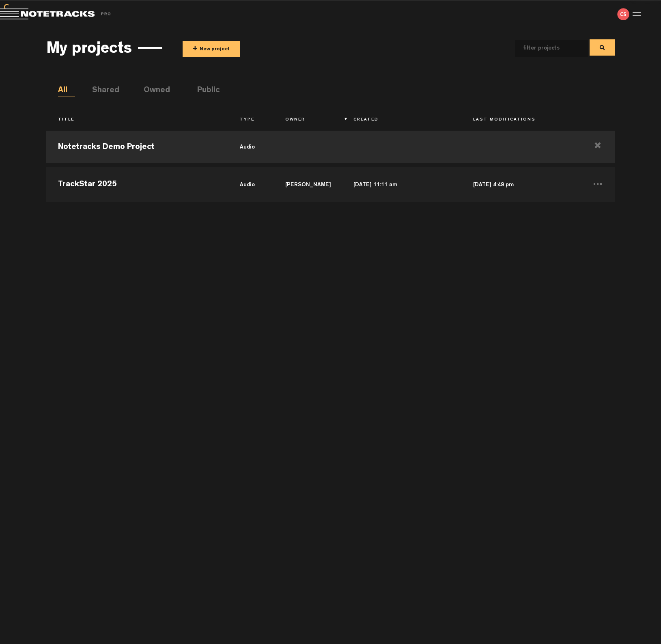  What do you see at coordinates (89, 50) in the screenshot?
I see `h3: My projects` at bounding box center [89, 50].